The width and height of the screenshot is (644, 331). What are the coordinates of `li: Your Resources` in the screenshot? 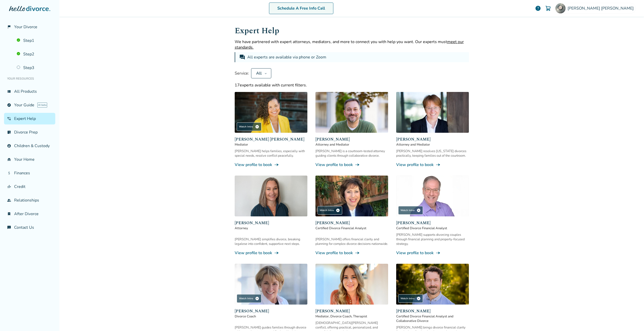 It's located at (29, 79).